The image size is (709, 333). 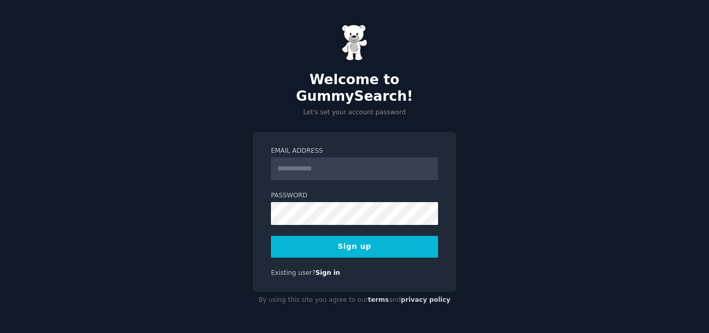 What do you see at coordinates (355, 113) in the screenshot?
I see `p: Let's set your account password` at bounding box center [355, 113].